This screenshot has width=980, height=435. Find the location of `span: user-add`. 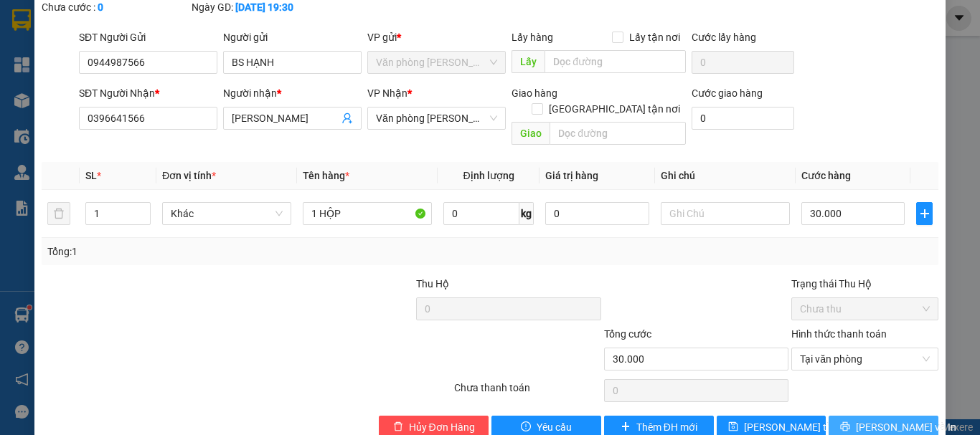

span: user-add is located at coordinates (348, 119).